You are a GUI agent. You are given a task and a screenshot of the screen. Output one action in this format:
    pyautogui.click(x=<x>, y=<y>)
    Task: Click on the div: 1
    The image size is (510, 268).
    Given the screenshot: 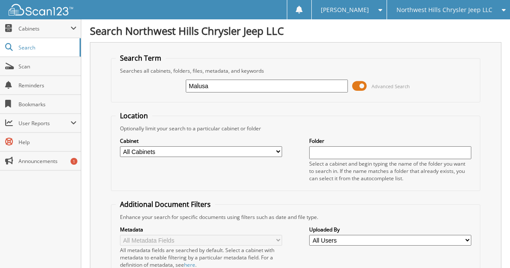 What is the action you would take?
    pyautogui.click(x=74, y=161)
    